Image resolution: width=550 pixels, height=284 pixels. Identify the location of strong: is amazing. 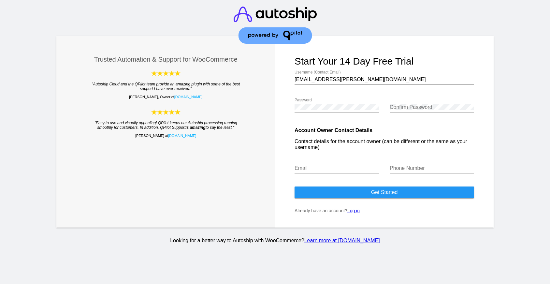
(195, 127).